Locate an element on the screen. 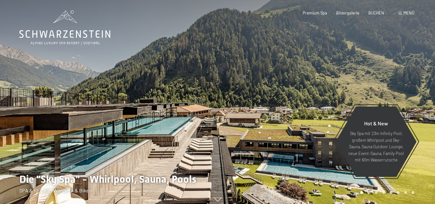  div: Carousel Page 6 is located at coordinates (398, 192).